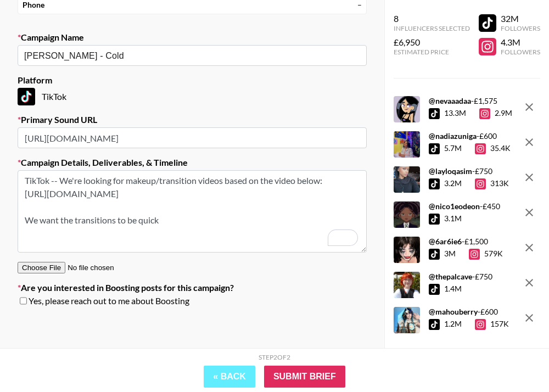  What do you see at coordinates (184, 55) in the screenshot?
I see `input: Old Town Road - Lil Nas X + Billy Ray Cyrus` at bounding box center [184, 55].